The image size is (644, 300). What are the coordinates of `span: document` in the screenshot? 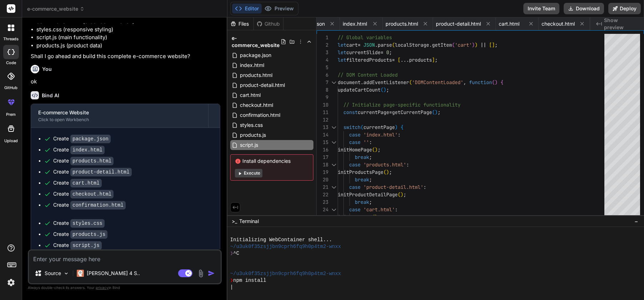 It's located at (349, 83).